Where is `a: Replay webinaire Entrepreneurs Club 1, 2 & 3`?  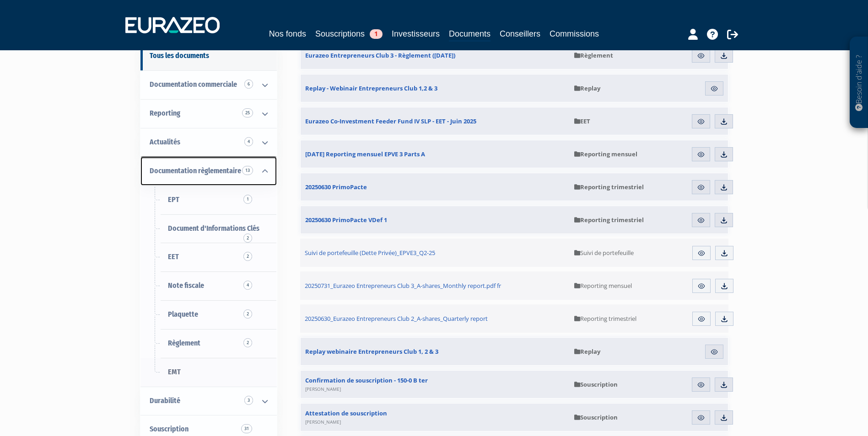 a: Replay webinaire Entrepreneurs Club 1, 2 & 3 is located at coordinates (435, 351).